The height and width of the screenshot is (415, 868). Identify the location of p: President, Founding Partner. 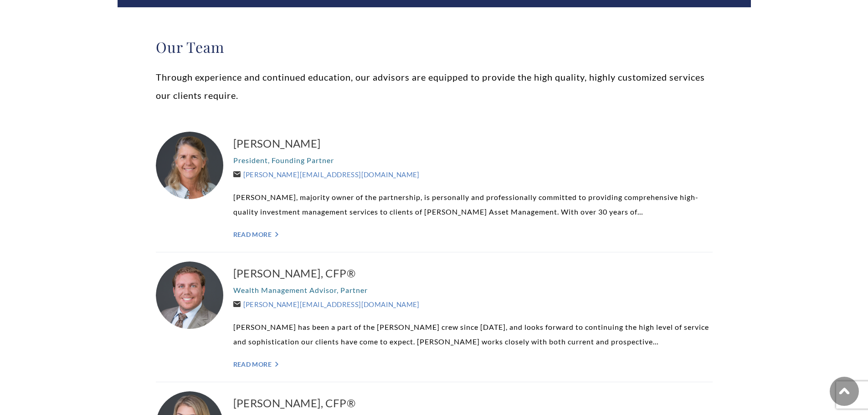
(473, 160).